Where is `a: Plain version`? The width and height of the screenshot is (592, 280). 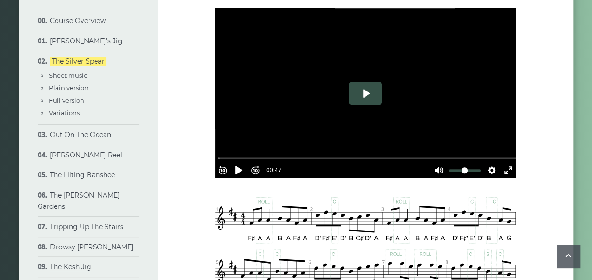 a: Plain version is located at coordinates (69, 88).